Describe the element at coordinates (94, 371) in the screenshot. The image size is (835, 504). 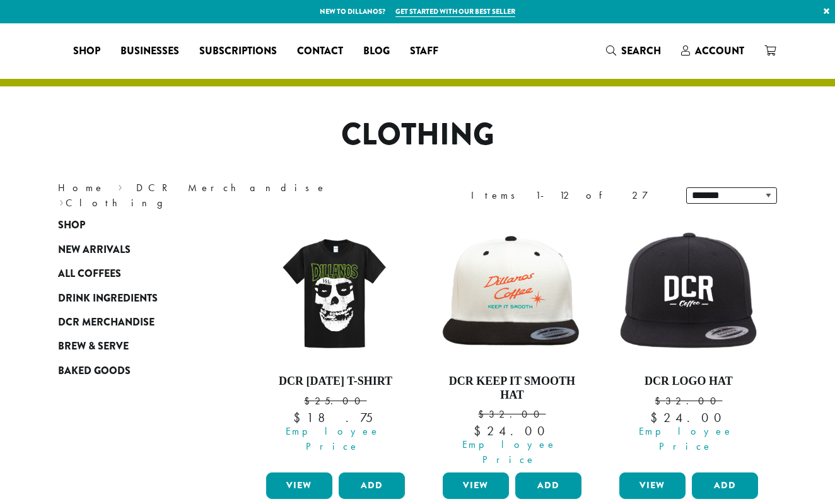
I see `span: Baked Goods` at that location.